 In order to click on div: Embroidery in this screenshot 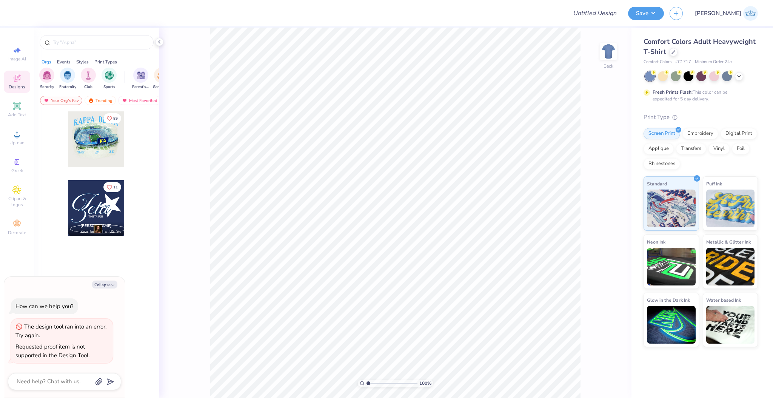, I will do `click(700, 134)`.